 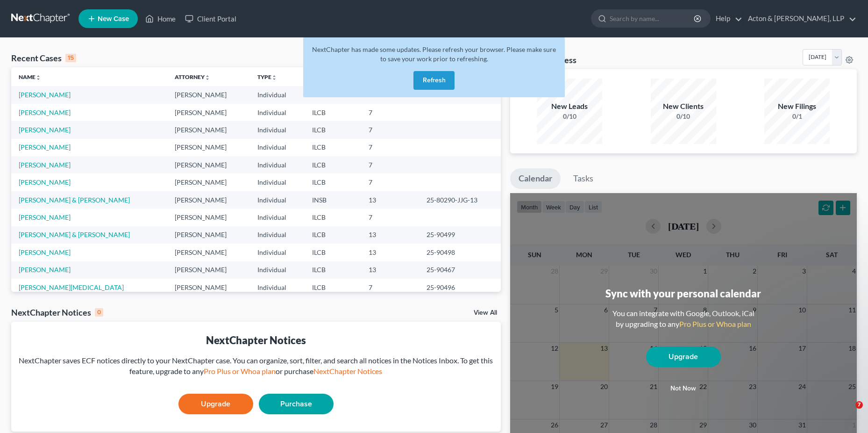 What do you see at coordinates (192, 76) in the screenshot?
I see `a: Attorneyunfold_more` at bounding box center [192, 76].